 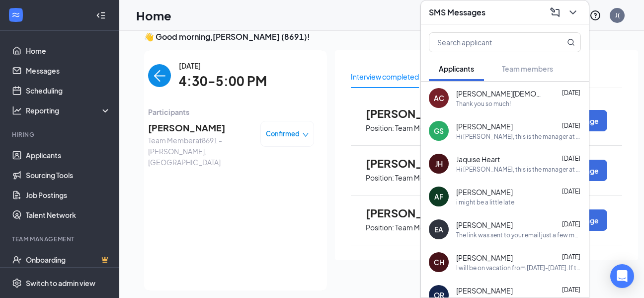 What do you see at coordinates (61, 283) in the screenshot?
I see `div: Switch to admin view` at bounding box center [61, 283].